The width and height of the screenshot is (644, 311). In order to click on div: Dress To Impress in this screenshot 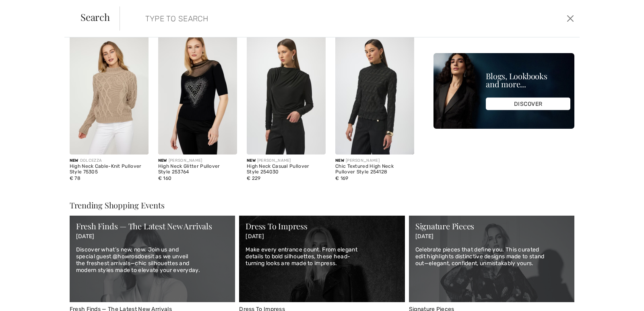, I will do `click(322, 226)`.